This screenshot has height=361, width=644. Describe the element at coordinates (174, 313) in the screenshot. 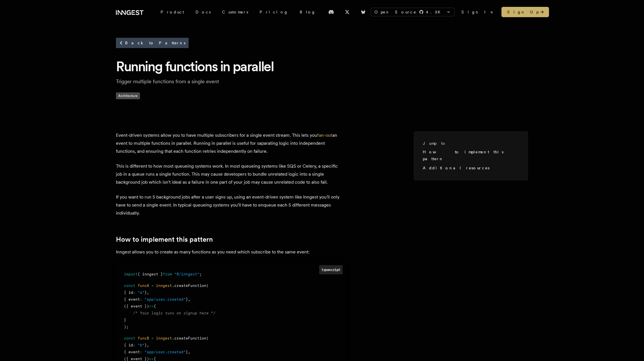

I see `span: /* Your logic runs on signup here */` at that location.